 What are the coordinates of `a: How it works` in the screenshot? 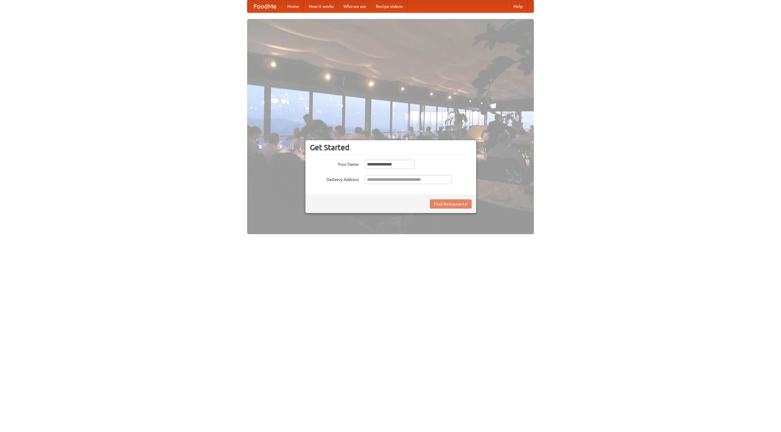 It's located at (321, 6).